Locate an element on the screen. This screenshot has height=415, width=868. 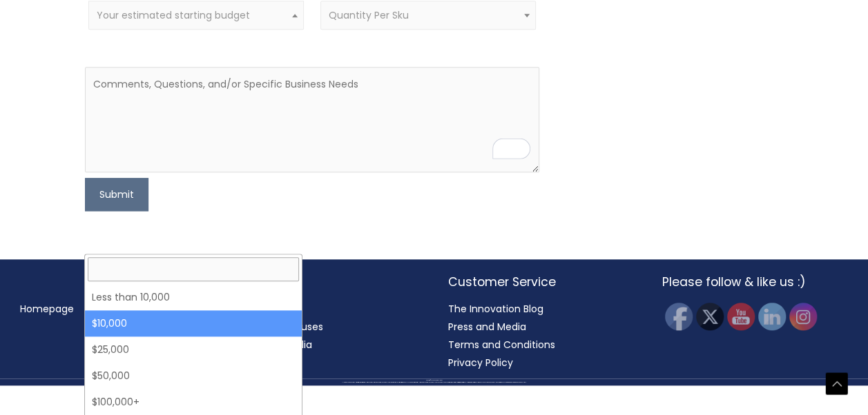
button: Submit is located at coordinates (117, 195).